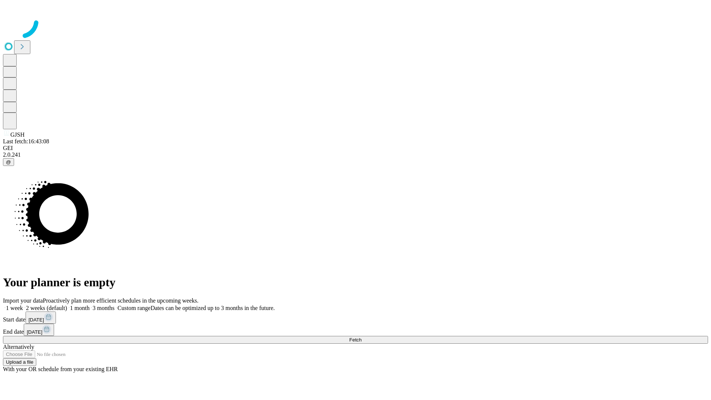 Image resolution: width=711 pixels, height=400 pixels. What do you see at coordinates (356, 282) in the screenshot?
I see `h1: Your planner is empty` at bounding box center [356, 282].